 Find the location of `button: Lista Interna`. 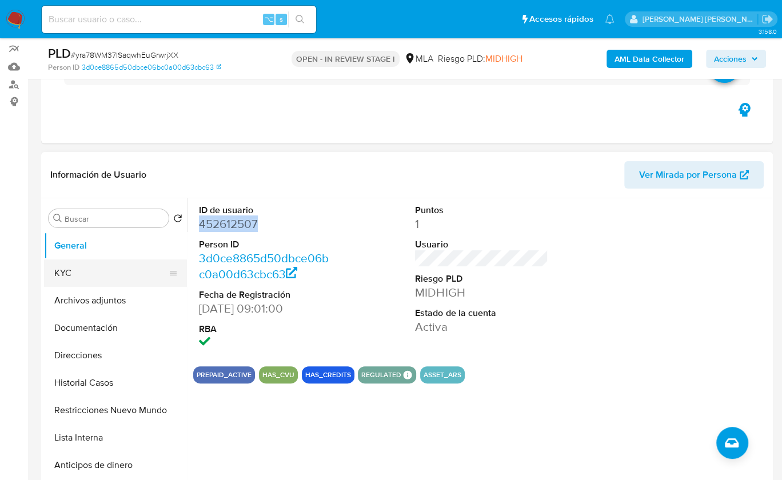

button: Lista Interna is located at coordinates (115, 438).